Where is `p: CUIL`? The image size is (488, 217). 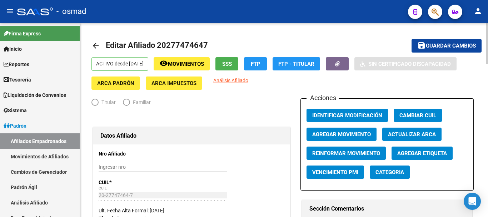 p: CUIL is located at coordinates (126, 182).